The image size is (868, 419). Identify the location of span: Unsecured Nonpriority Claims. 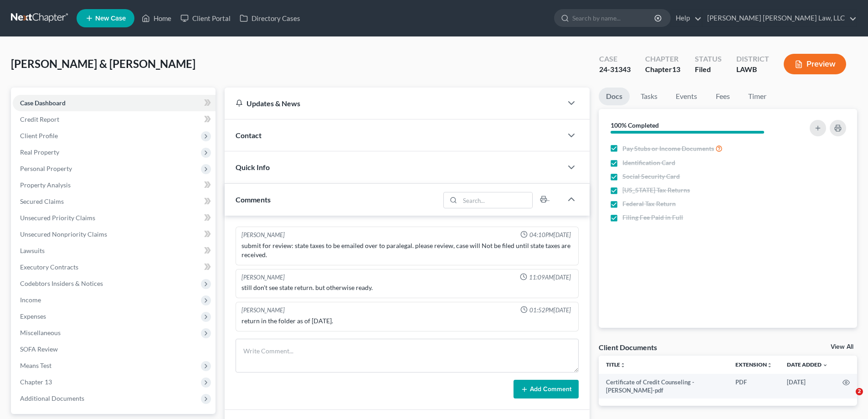
(63, 234).